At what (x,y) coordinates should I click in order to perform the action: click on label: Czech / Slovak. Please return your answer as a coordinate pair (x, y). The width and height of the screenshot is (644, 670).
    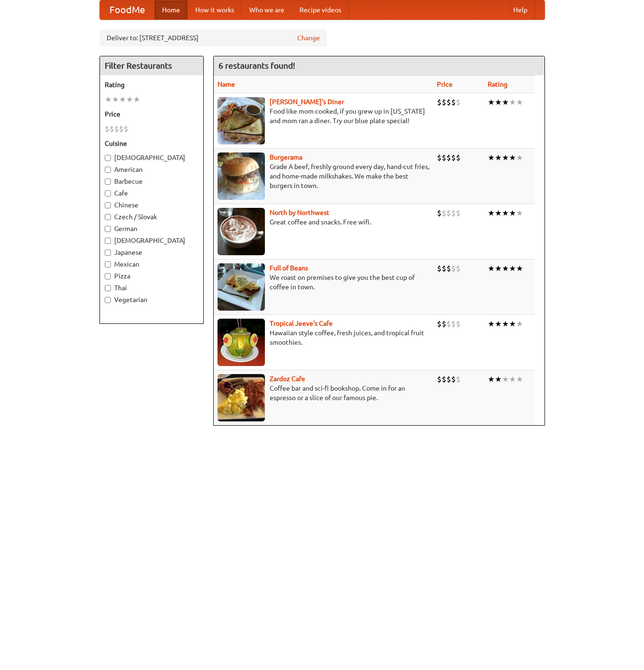
    Looking at the image, I should click on (151, 217).